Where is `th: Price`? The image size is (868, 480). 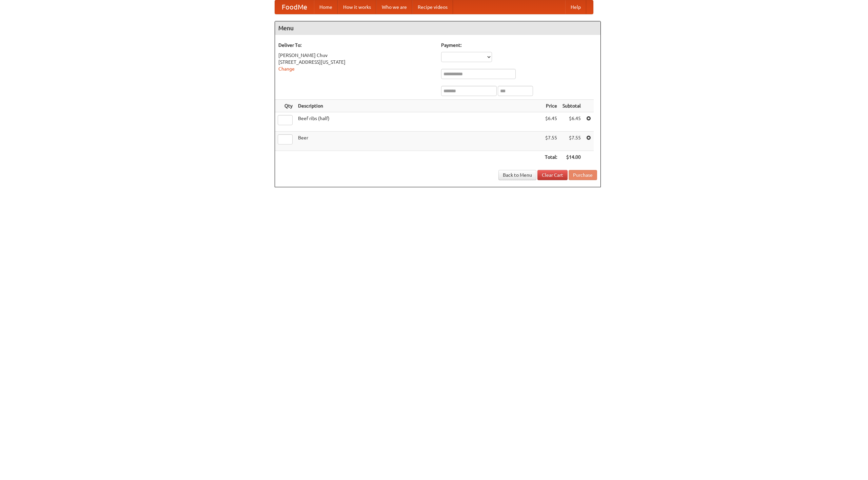
th: Price is located at coordinates (551, 106).